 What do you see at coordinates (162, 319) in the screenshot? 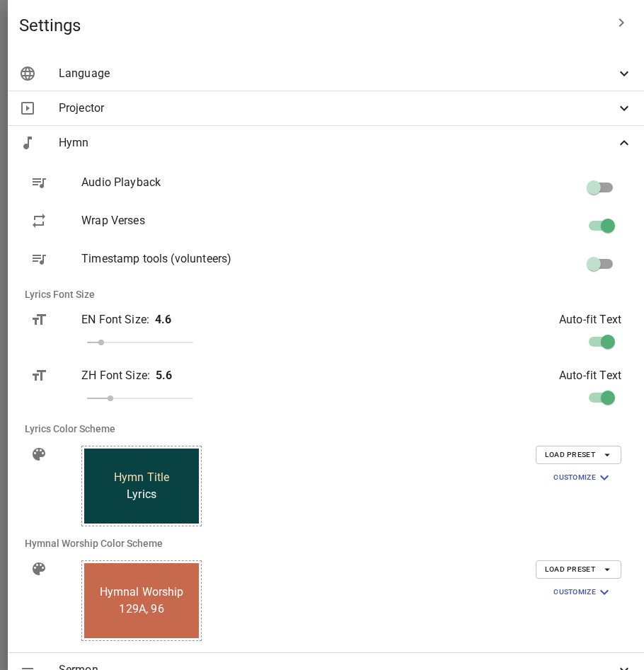
I see `p: 4.6` at bounding box center [162, 319].